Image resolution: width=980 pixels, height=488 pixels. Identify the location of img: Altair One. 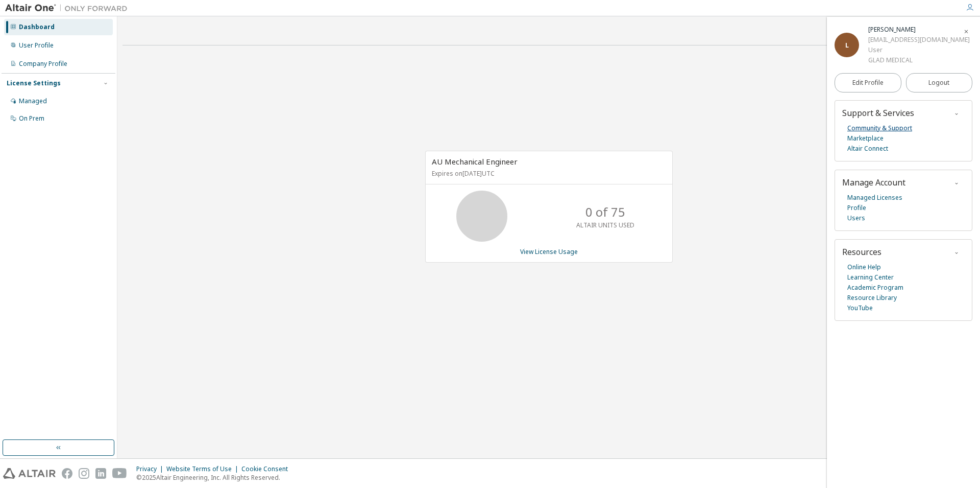
(69, 9).